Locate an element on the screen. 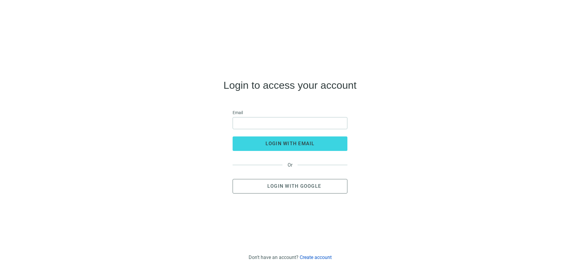 Image resolution: width=580 pixels, height=275 pixels. span: Or is located at coordinates (290, 165).